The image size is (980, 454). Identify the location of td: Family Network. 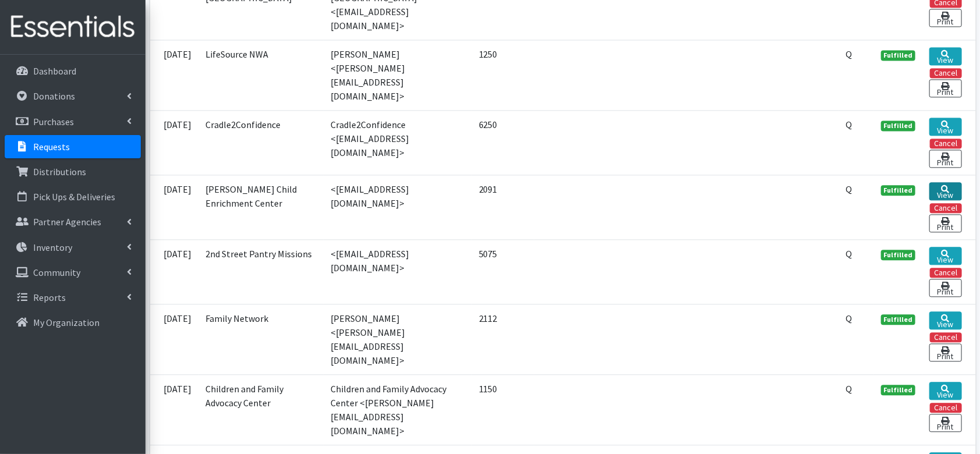
(262, 339).